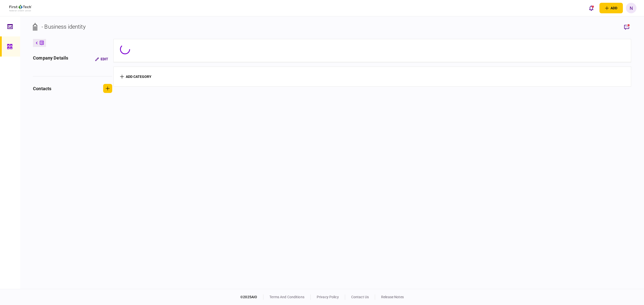 This screenshot has height=305, width=644. What do you see at coordinates (136, 76) in the screenshot?
I see `button: add category` at bounding box center [136, 76].